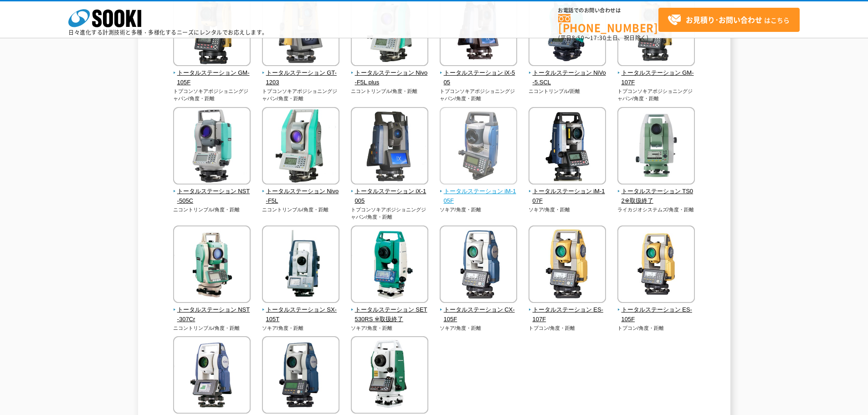  I want to click on span: トータルステーション TS02※取扱終了, so click(656, 197).